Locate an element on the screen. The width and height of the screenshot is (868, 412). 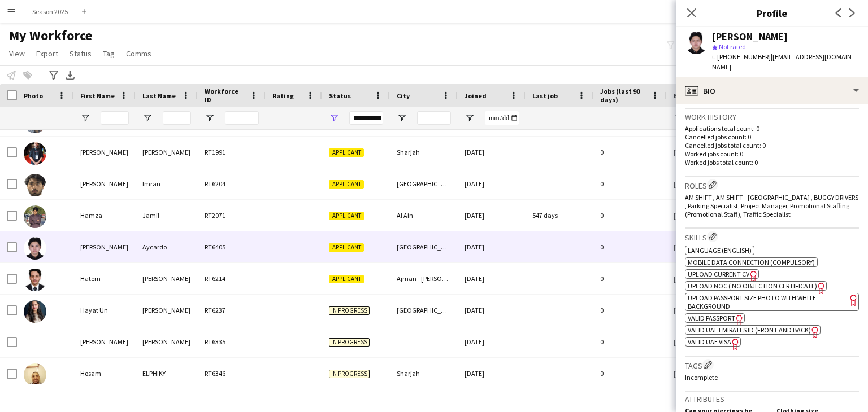
img: Hosam ELPHIKY is located at coordinates (35, 375).